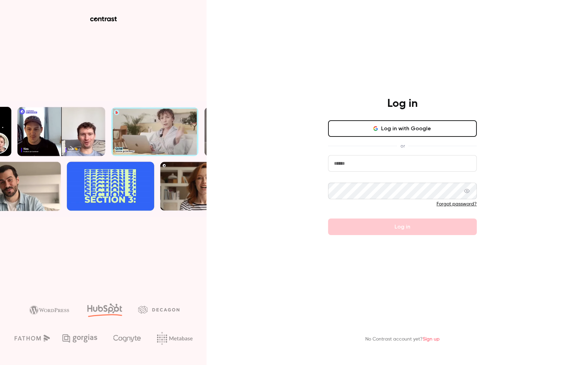  Describe the element at coordinates (403, 339) in the screenshot. I see `p: No Contrast account yet?` at that location.